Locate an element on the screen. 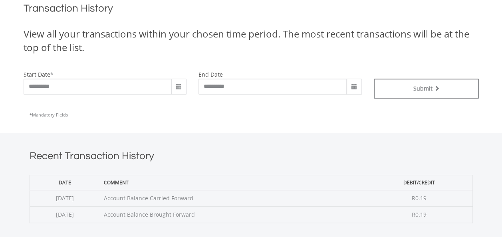  button: Submit is located at coordinates (426, 89).